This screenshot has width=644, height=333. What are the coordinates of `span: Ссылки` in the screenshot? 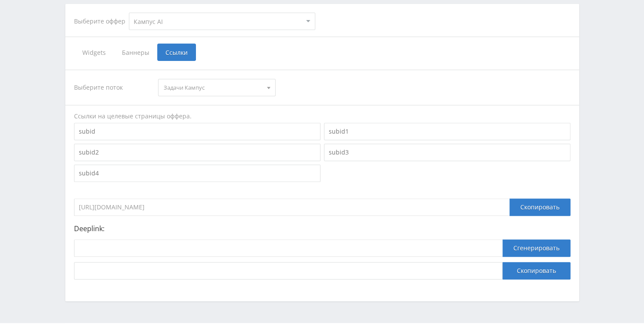 It's located at (176, 53).